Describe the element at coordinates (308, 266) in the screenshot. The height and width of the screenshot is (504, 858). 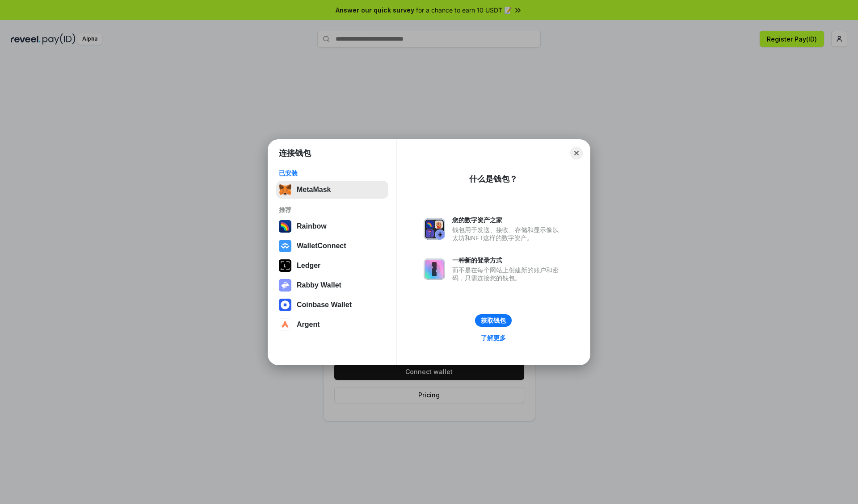
I see `div: Ledger` at that location.